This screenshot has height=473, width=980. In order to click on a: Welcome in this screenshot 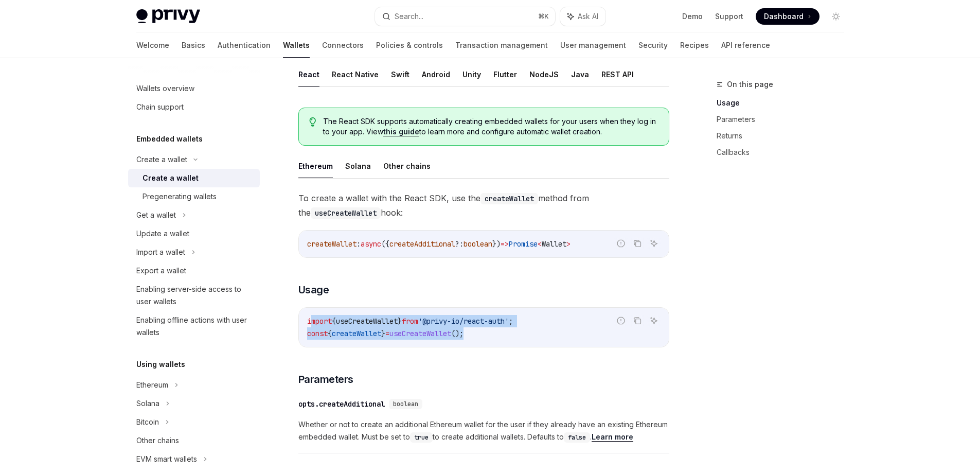, I will do `click(153, 45)`.